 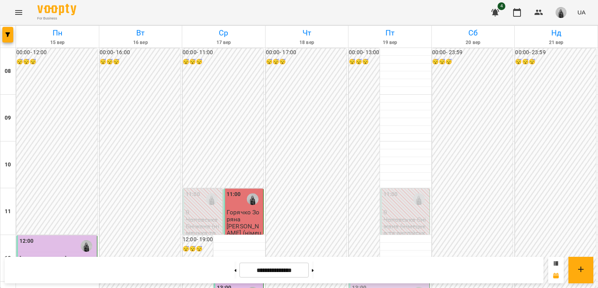 I want to click on h6: Вт, so click(x=141, y=33).